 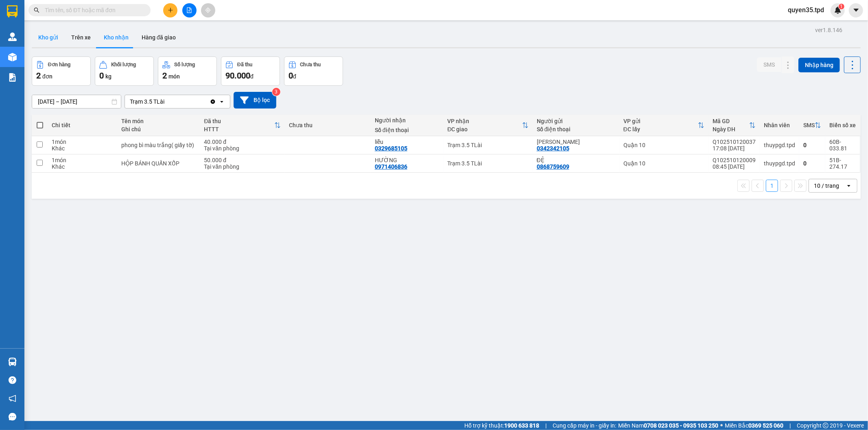 I want to click on button: aim, so click(x=208, y=10).